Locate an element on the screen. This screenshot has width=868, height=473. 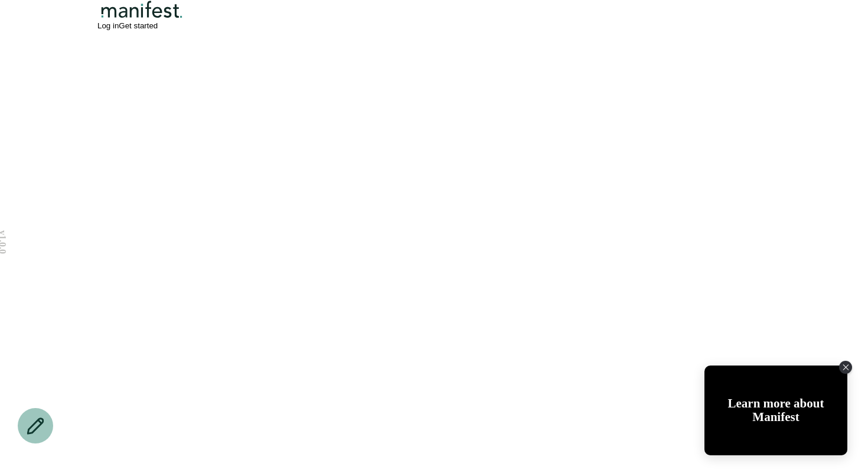
button: Log in is located at coordinates (108, 26).